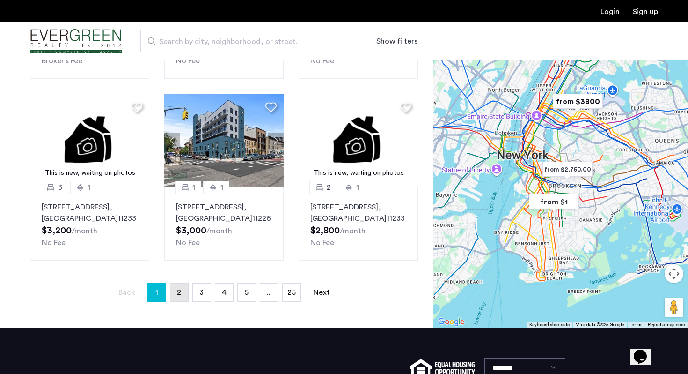 This screenshot has width=688, height=374. I want to click on button: Next apartment, so click(276, 140).